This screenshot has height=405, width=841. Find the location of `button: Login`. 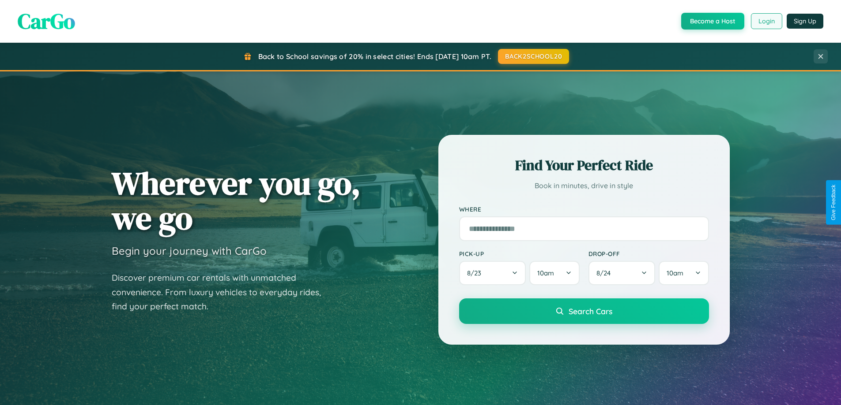

button: Login is located at coordinates (766, 21).